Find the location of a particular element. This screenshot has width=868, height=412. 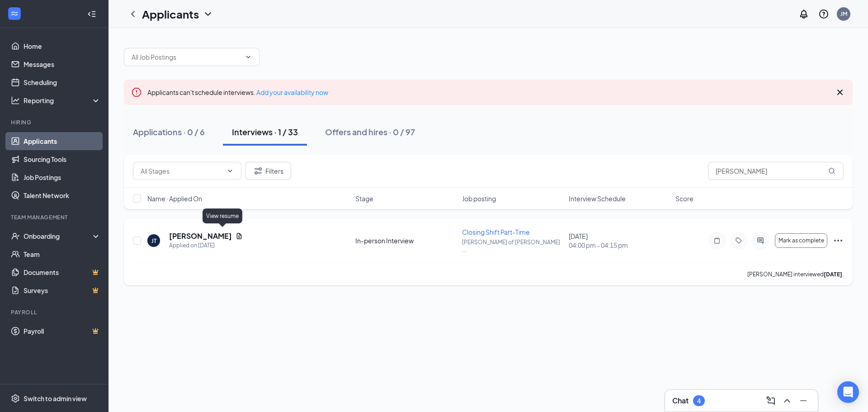

svg: Ellipses is located at coordinates (838, 241).